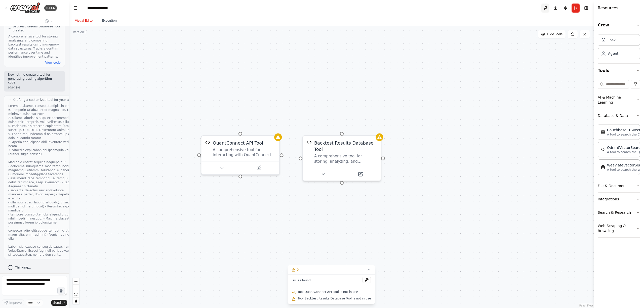 Image resolution: width=644 pixels, height=308 pixels. What do you see at coordinates (613, 54) in the screenshot?
I see `div: Agent` at bounding box center [613, 54].